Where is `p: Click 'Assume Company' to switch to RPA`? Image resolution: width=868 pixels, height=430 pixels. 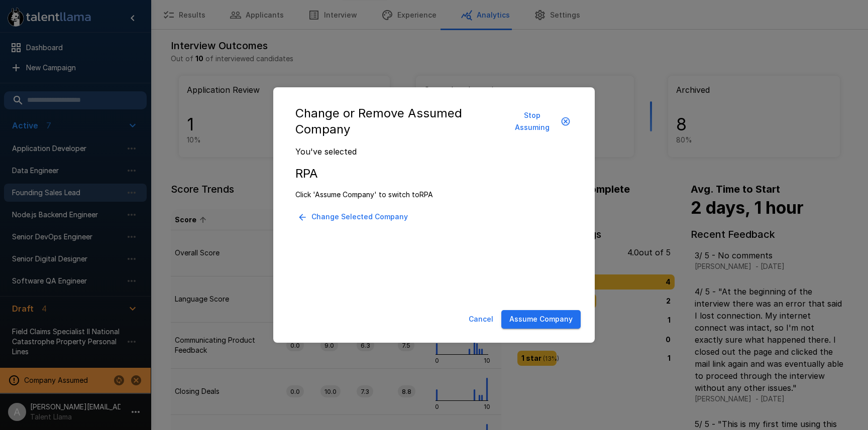 p: Click 'Assume Company' to switch to RPA is located at coordinates (434, 195).